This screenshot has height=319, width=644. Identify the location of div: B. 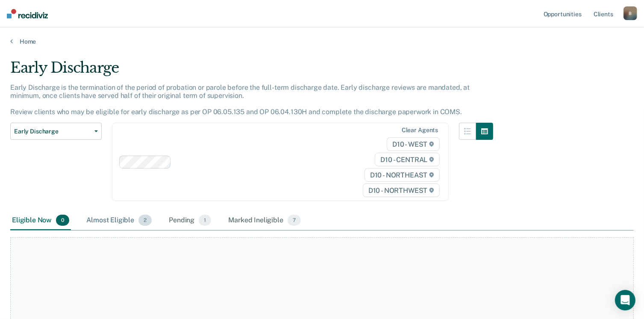
(630, 14).